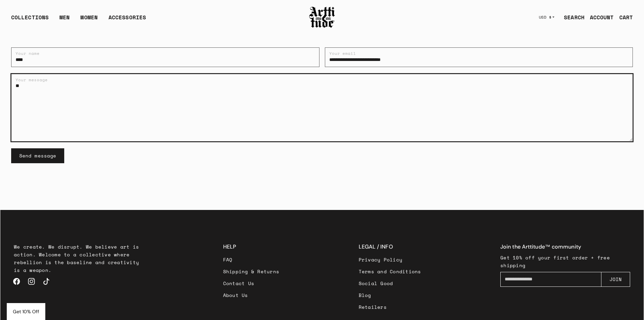  I want to click on p: We create. We disrupt. We believe art is action. Welcome to a collective where rebellion is the b..., so click(79, 258).